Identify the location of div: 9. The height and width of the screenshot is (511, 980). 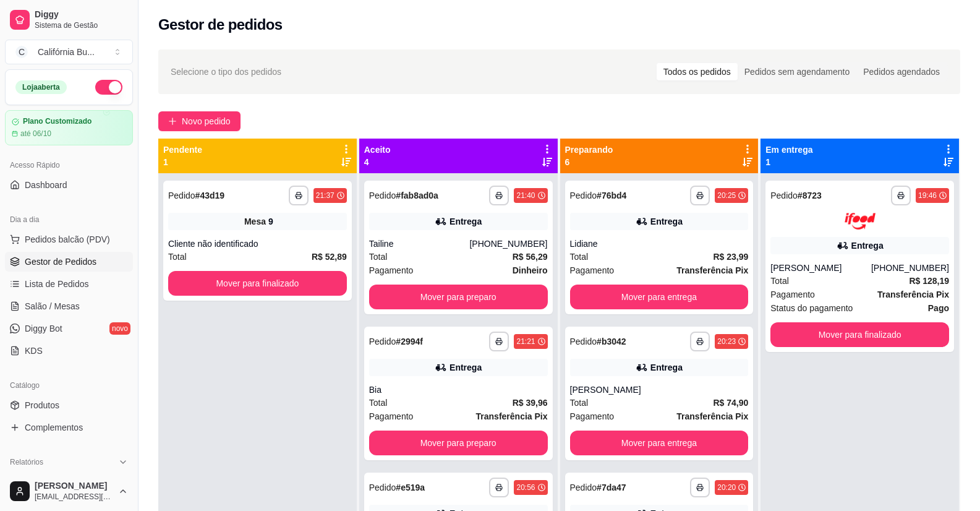
(271, 222).